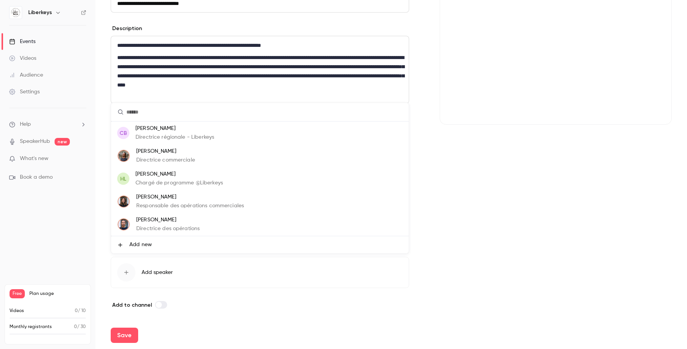 This screenshot has height=349, width=687. What do you see at coordinates (175, 137) in the screenshot?
I see `p: Directrice régionale - Liberkeys` at bounding box center [175, 137].